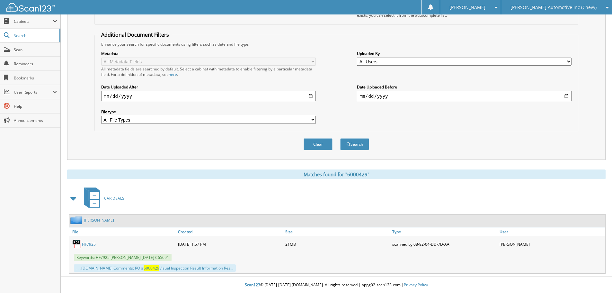  Describe the element at coordinates (35, 106) in the screenshot. I see `span: Help` at that location.